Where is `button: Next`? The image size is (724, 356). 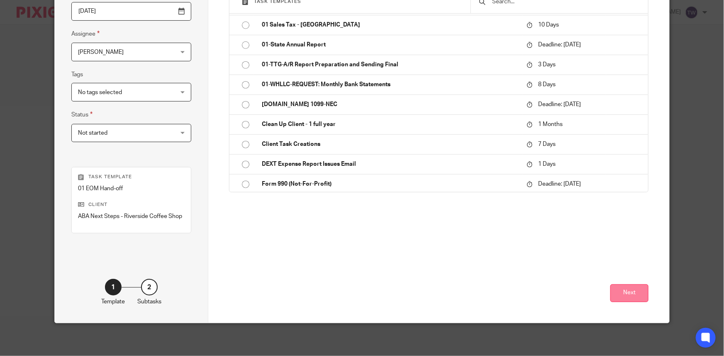 button: Next is located at coordinates (629, 293).